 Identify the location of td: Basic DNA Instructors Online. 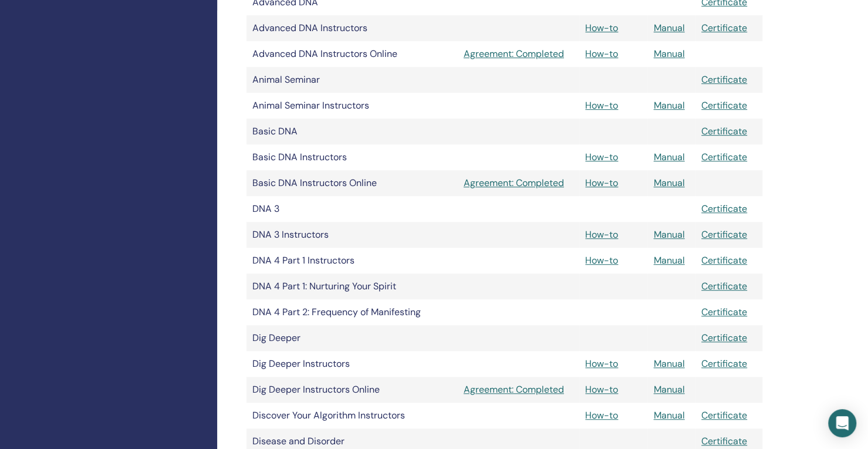
(352, 183).